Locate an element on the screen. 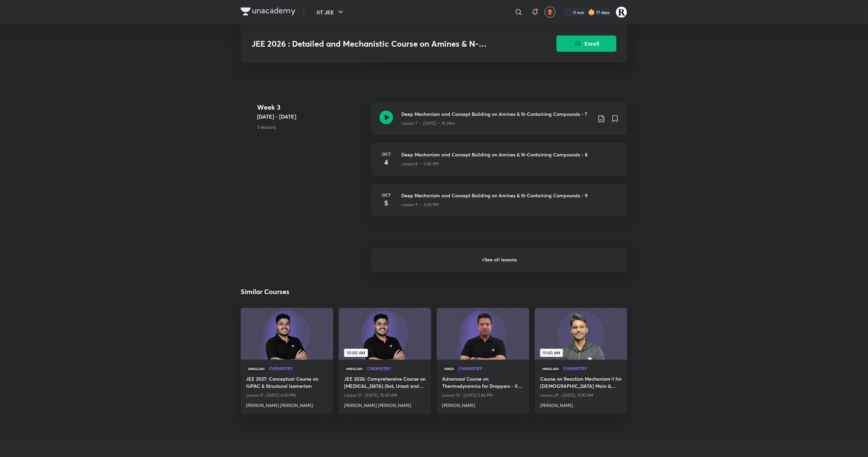  img: streak is located at coordinates (591, 12).